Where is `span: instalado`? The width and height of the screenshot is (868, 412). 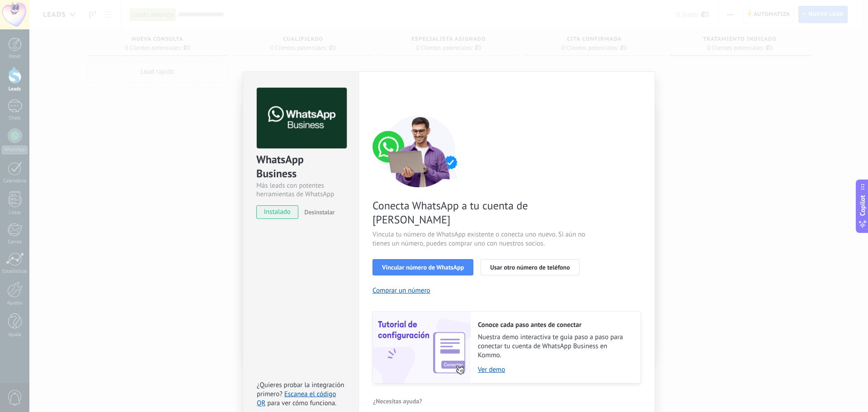
span: instalado is located at coordinates (278, 212).